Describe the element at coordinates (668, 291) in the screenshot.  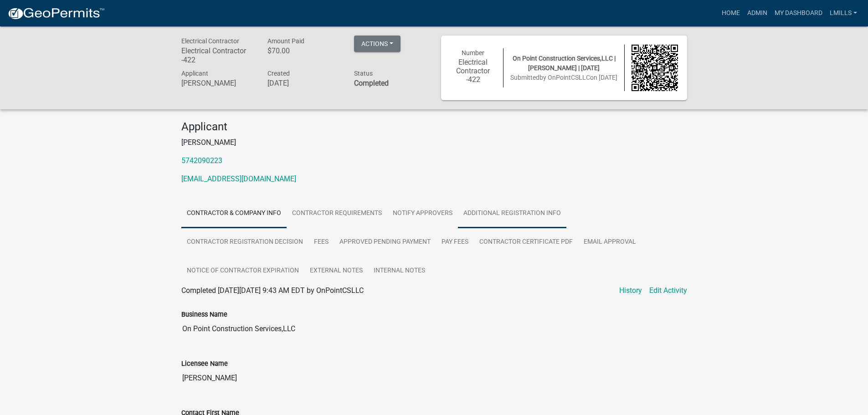
I see `a: Edit Activity` at that location.